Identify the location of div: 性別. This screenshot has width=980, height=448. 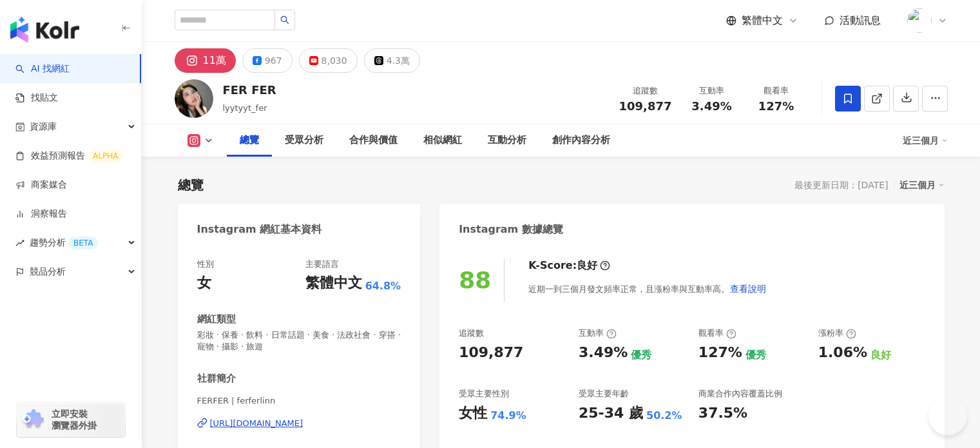
(205, 264).